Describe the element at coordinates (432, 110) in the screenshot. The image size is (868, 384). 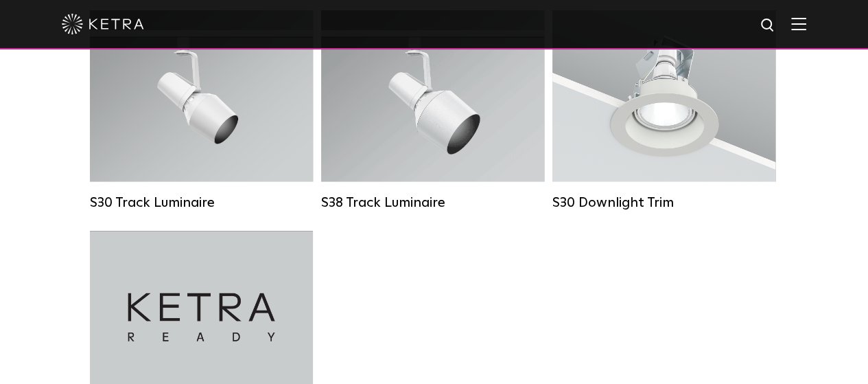
I see `a: S38 Track Luminaire Lumen Output:1100Colors:White / BlackBeam Angles:10° / 25° / 40° / 60°Wattage...` at that location.